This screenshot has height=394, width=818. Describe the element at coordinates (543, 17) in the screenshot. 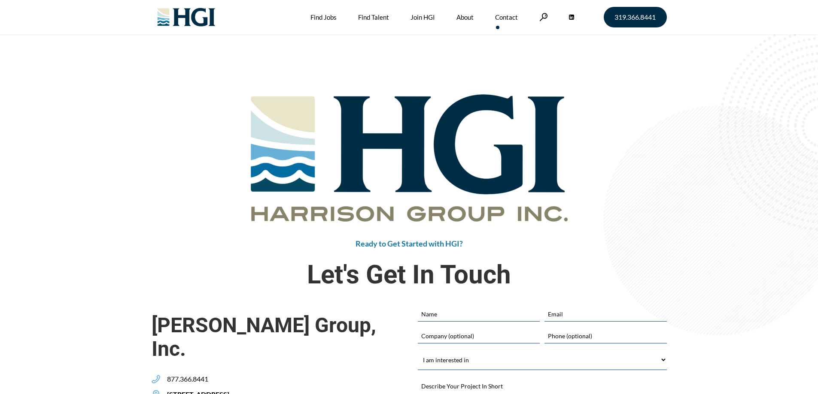

I see `a: Search` at that location.